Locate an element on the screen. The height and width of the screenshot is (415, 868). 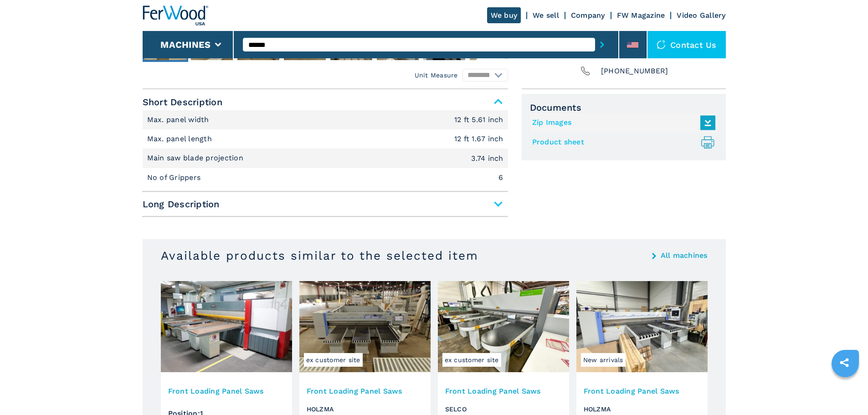
a: Zip Images is located at coordinates (622, 122).